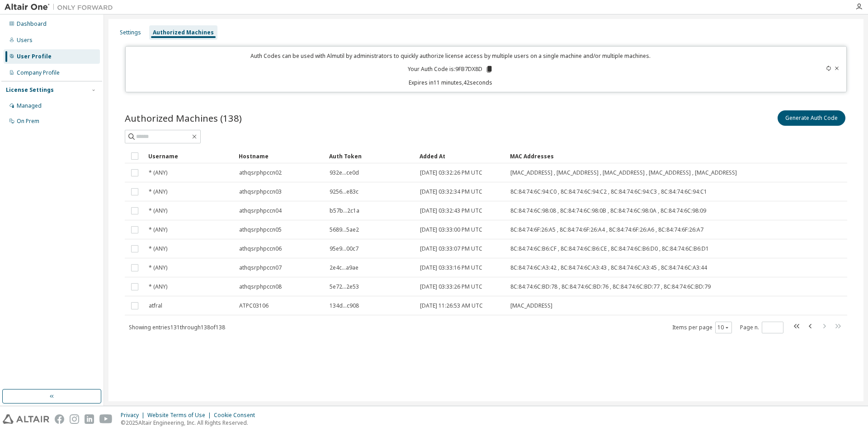 The image size is (868, 432). What do you see at coordinates (190, 156) in the screenshot?
I see `div: Username` at bounding box center [190, 156].